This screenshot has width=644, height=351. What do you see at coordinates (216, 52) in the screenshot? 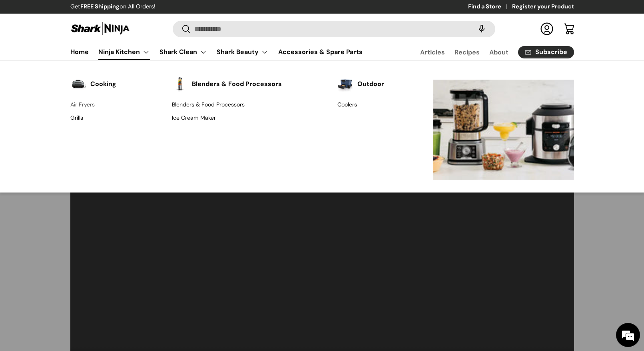
I see `nav: Primary` at bounding box center [216, 52].